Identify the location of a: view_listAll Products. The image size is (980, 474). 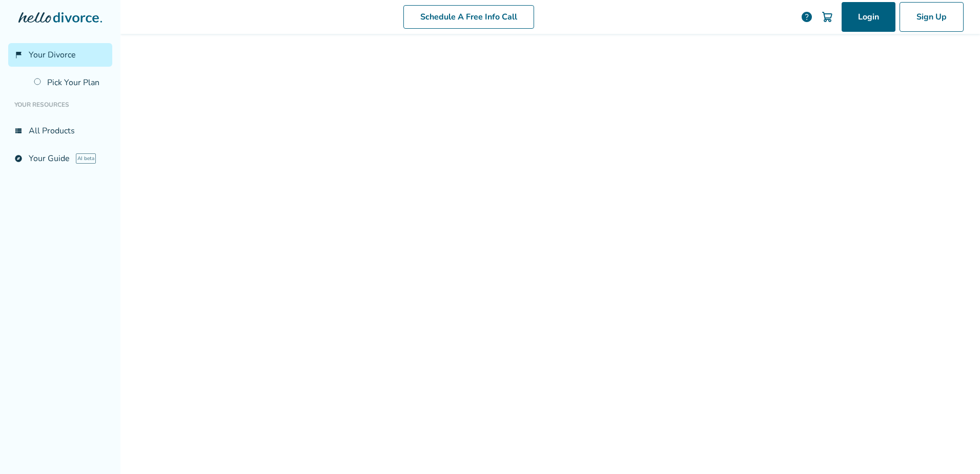
(60, 131).